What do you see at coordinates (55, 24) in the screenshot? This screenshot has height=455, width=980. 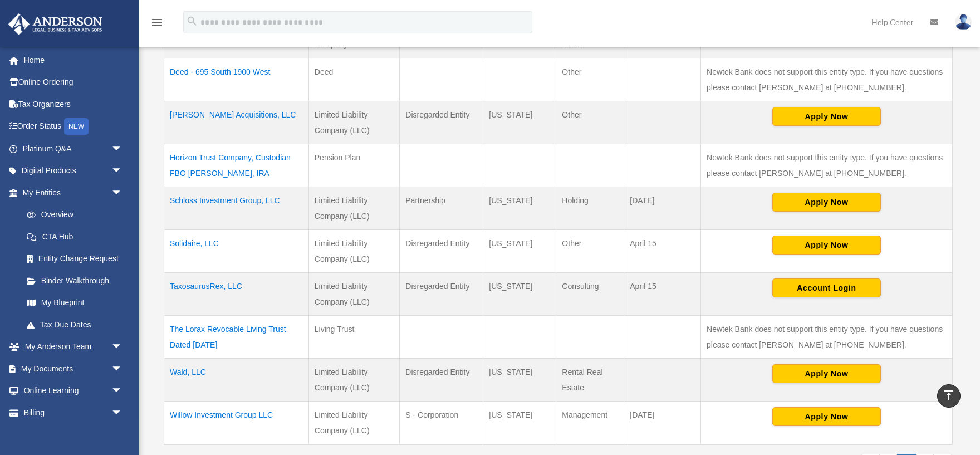 I see `img: Anderson Advisors Platinum Portal` at bounding box center [55, 24].